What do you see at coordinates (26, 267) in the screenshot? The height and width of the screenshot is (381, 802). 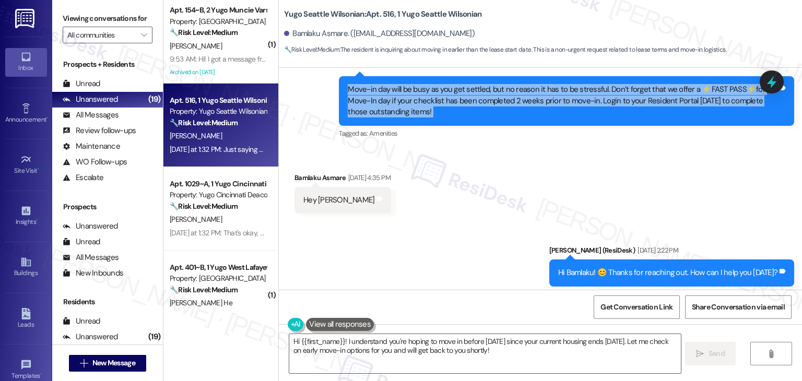 I see `a: Buildings` at bounding box center [26, 267].